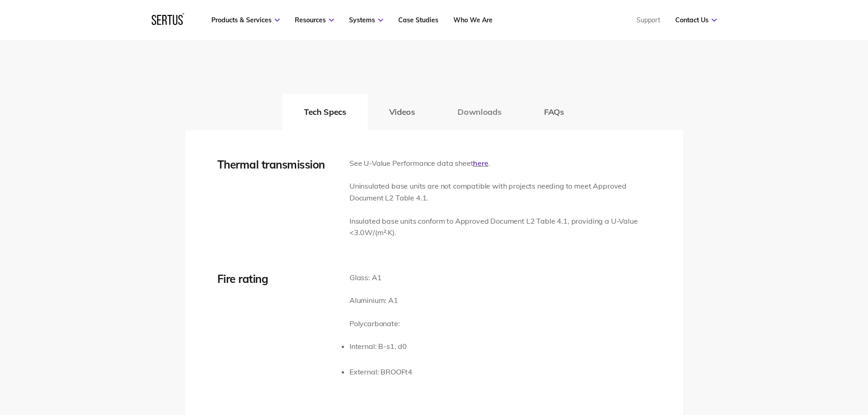  What do you see at coordinates (381, 346) in the screenshot?
I see `li: Internal: B-s1, d0` at bounding box center [381, 346].